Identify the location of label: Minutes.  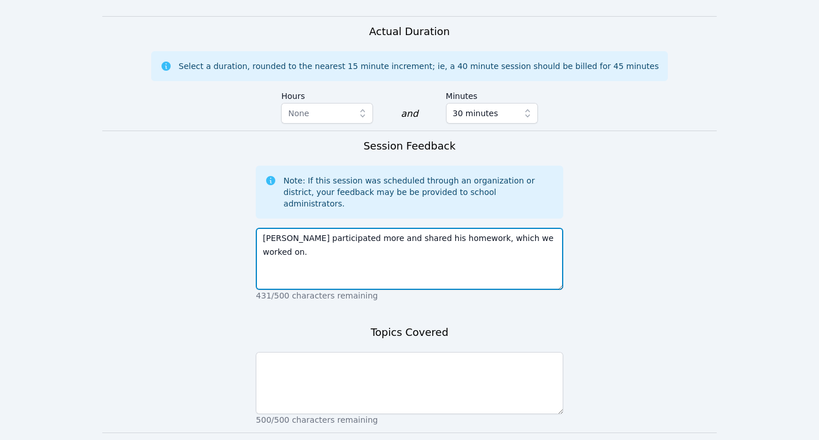
(492, 94).